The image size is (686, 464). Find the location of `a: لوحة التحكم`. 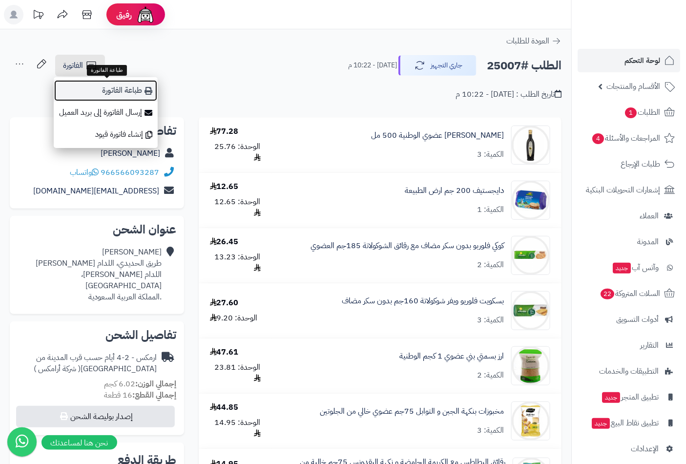

a: لوحة التحكم is located at coordinates (629, 61).